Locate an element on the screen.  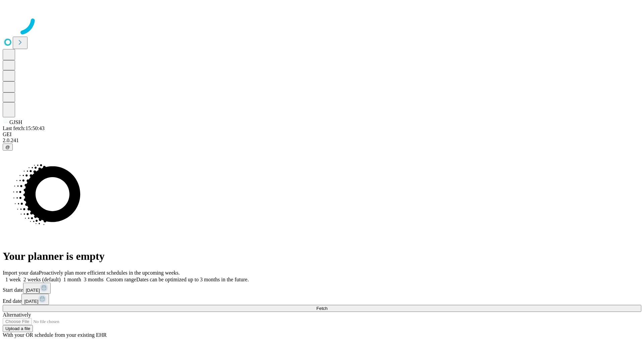
span: Dates can be optimized up to 3 months in the future. is located at coordinates (193, 279).